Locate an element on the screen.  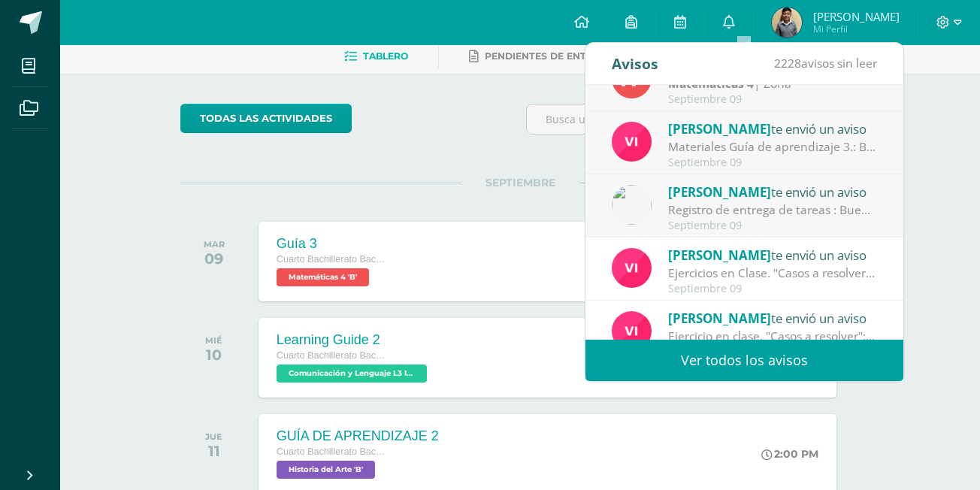
img: 6dfd641176813817be49ede9ad67d1c4.png is located at coordinates (631, 204).